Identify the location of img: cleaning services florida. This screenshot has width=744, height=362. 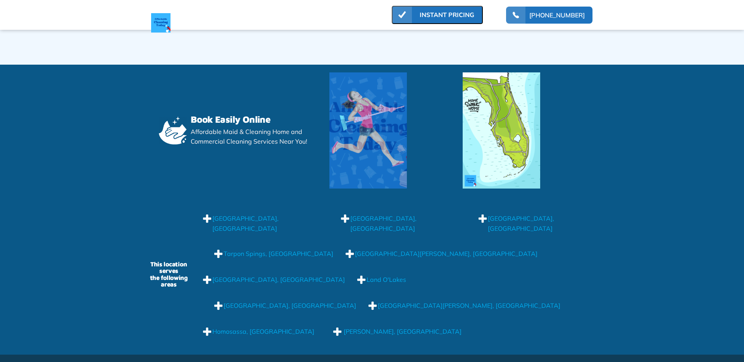
(368, 131).